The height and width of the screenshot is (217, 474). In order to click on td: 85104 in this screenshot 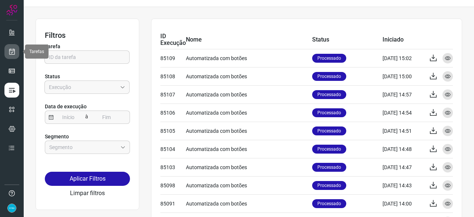, I will do `click(173, 148)`.